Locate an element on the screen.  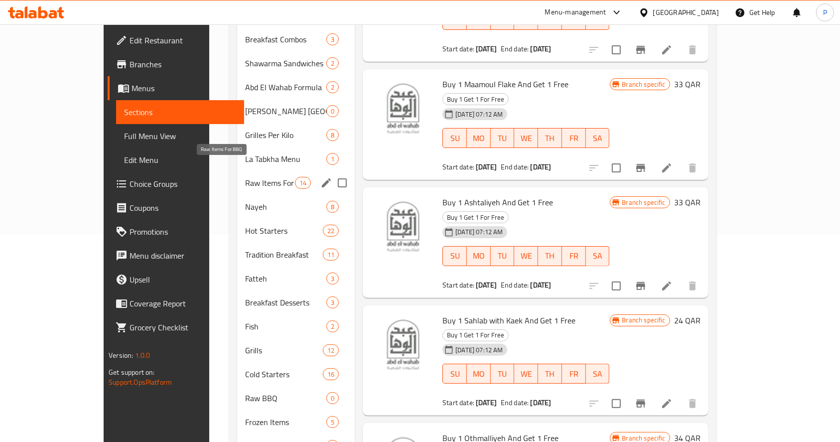
a: Choice Groups is located at coordinates (176, 184).